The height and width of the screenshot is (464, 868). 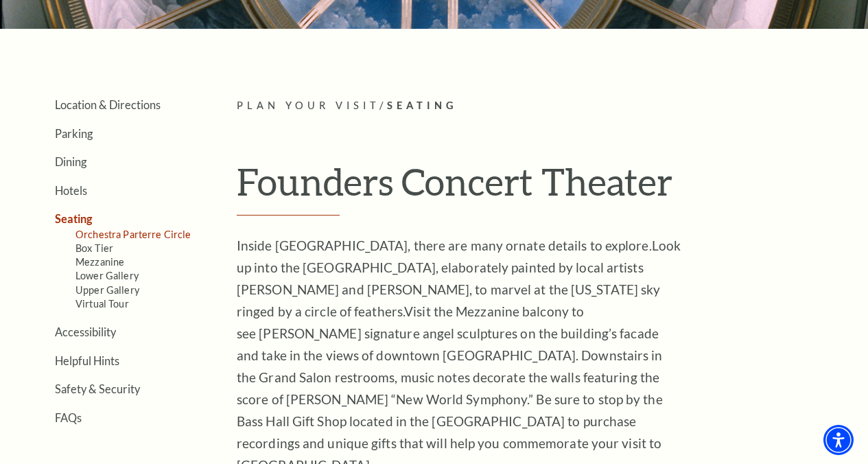 What do you see at coordinates (838, 440) in the screenshot?
I see `div: Accessibility Menu` at bounding box center [838, 440].